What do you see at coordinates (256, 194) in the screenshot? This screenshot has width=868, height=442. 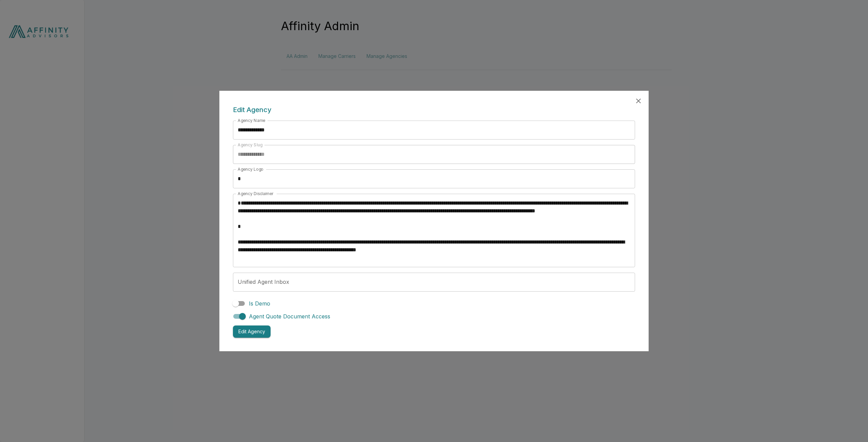 I see `label: Agency Disclaimer` at bounding box center [256, 194].